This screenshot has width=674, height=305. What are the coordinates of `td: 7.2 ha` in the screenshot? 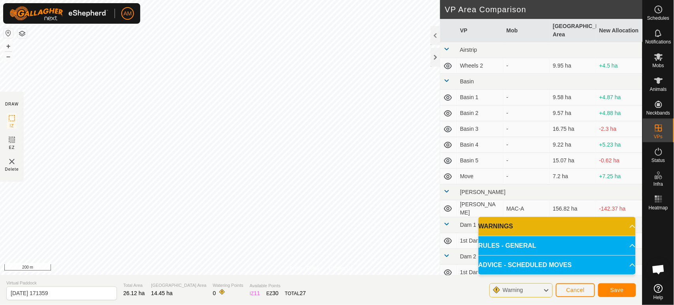 It's located at (573, 177).